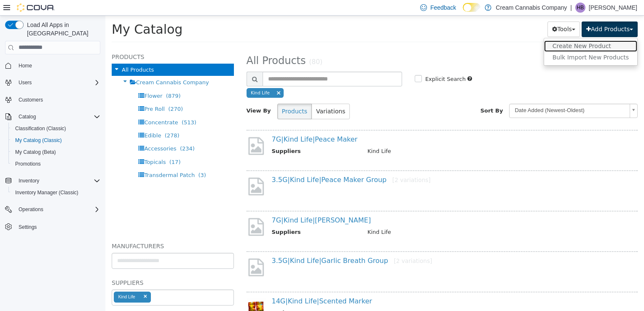 The width and height of the screenshot is (644, 311). I want to click on button: Home, so click(53, 65).